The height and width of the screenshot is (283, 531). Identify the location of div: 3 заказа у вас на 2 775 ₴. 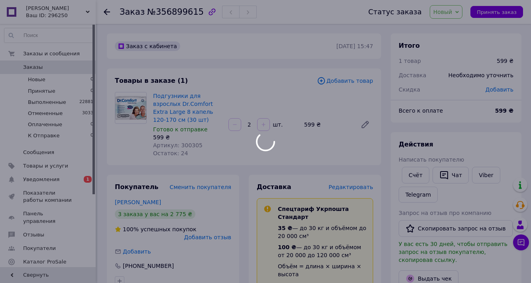
(155, 214).